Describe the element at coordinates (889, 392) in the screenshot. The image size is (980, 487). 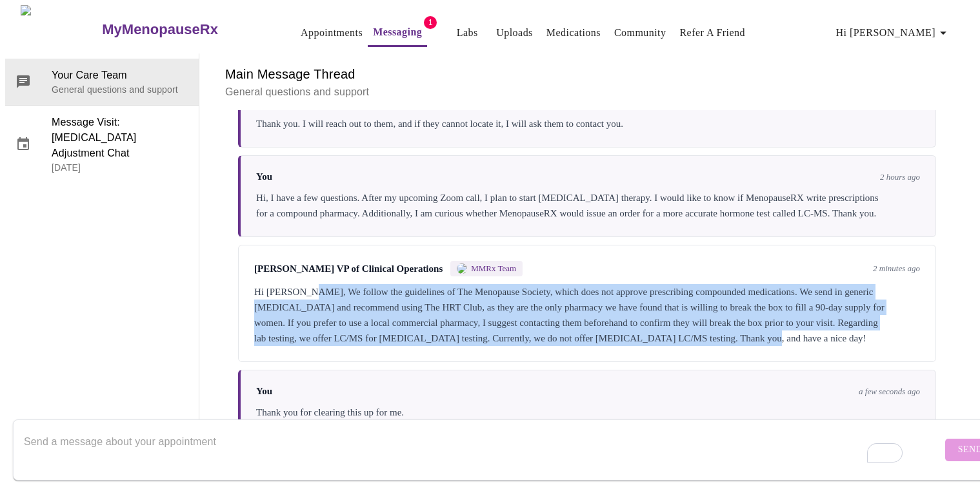
I see `span: a few seconds ago` at that location.